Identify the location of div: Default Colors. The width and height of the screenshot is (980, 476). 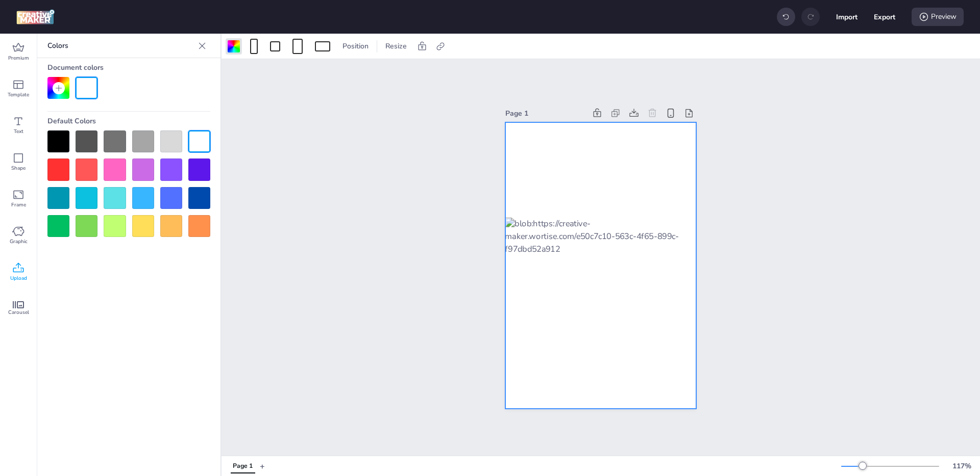
(128, 121).